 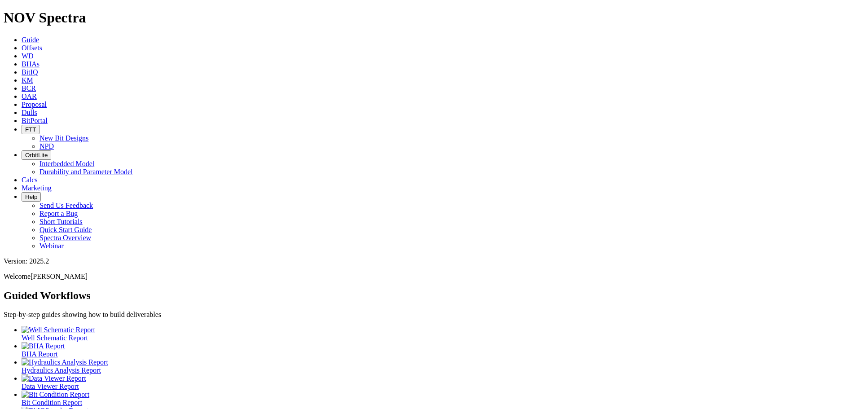 I want to click on a: Hydraulics Analysis Report Hydraulics Analysis Report, so click(x=440, y=366).